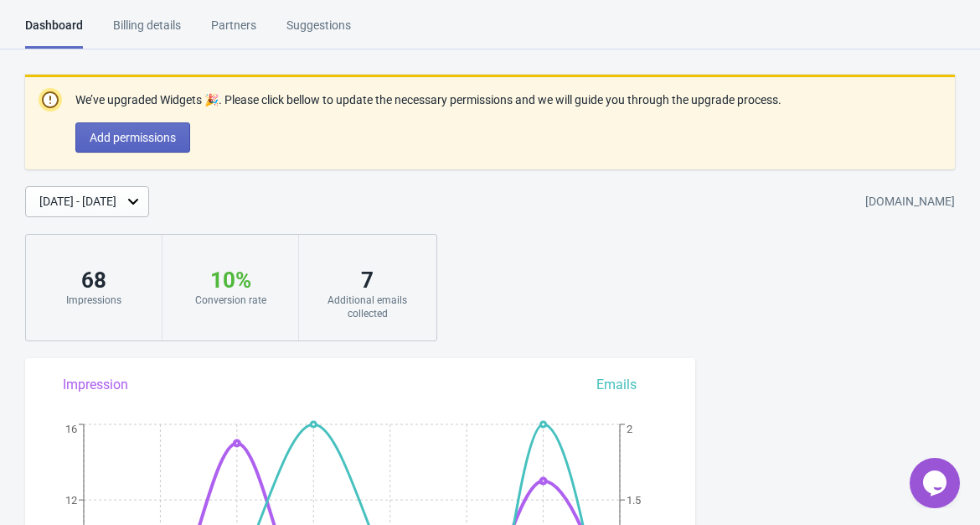 The height and width of the screenshot is (525, 980). What do you see at coordinates (234, 31) in the screenshot?
I see `div: Partners` at bounding box center [234, 31].